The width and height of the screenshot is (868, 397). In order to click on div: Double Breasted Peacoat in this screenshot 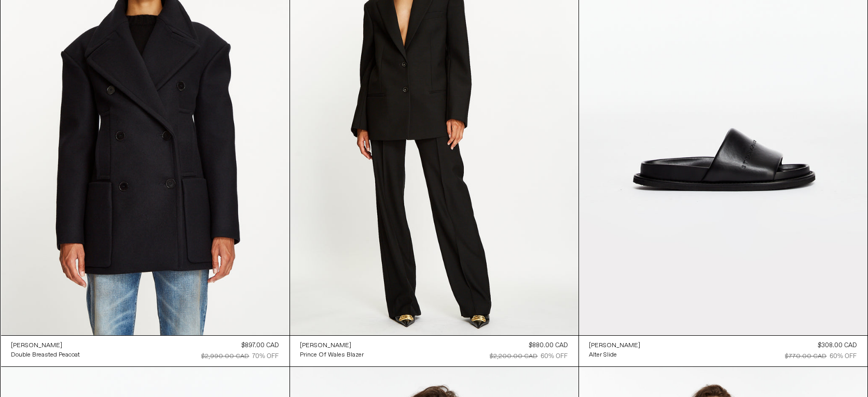, I will do `click(45, 355)`.